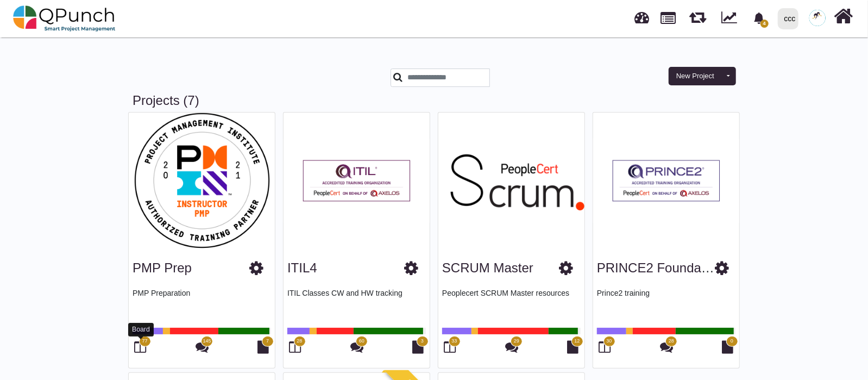 The height and width of the screenshot is (380, 868). Describe the element at coordinates (759, 18) in the screenshot. I see `div: Notification` at that location.